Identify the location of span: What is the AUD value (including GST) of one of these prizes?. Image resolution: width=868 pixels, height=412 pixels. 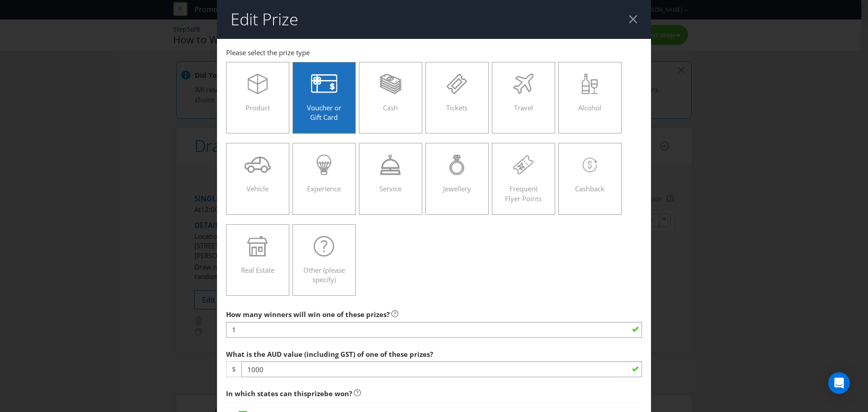
(330, 355).